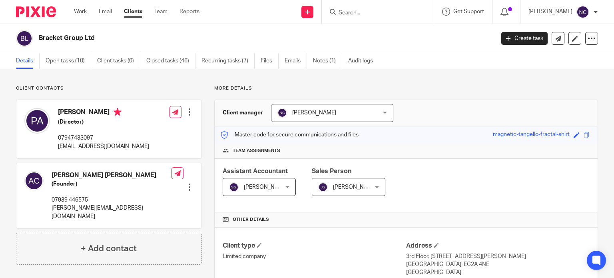 This screenshot has width=614, height=278. What do you see at coordinates (469, 12) in the screenshot?
I see `span: Get Support` at bounding box center [469, 12].